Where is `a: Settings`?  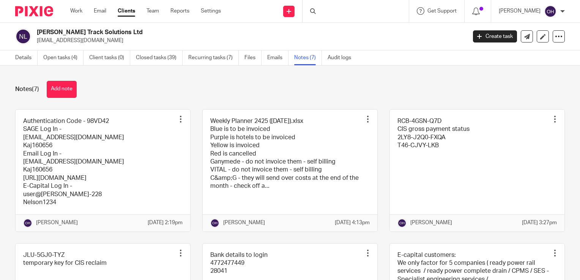
a: Settings is located at coordinates (211, 11).